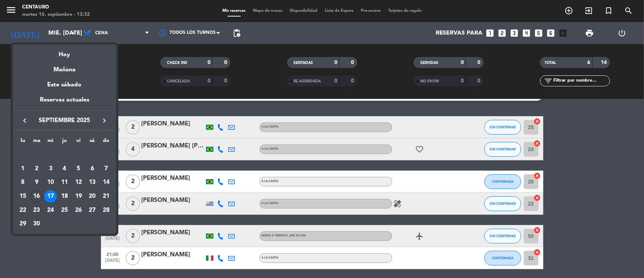  Describe the element at coordinates (65, 197) in the screenshot. I see `div: 18` at that location.